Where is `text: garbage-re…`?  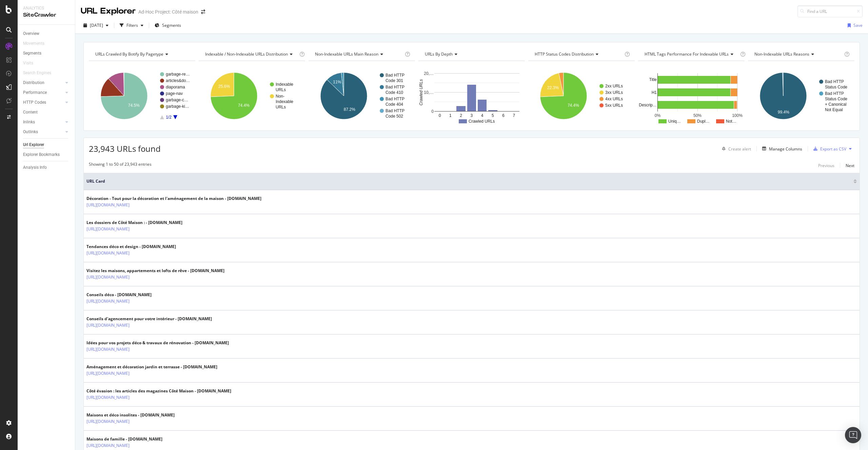 text: garbage-re… is located at coordinates (177, 74).